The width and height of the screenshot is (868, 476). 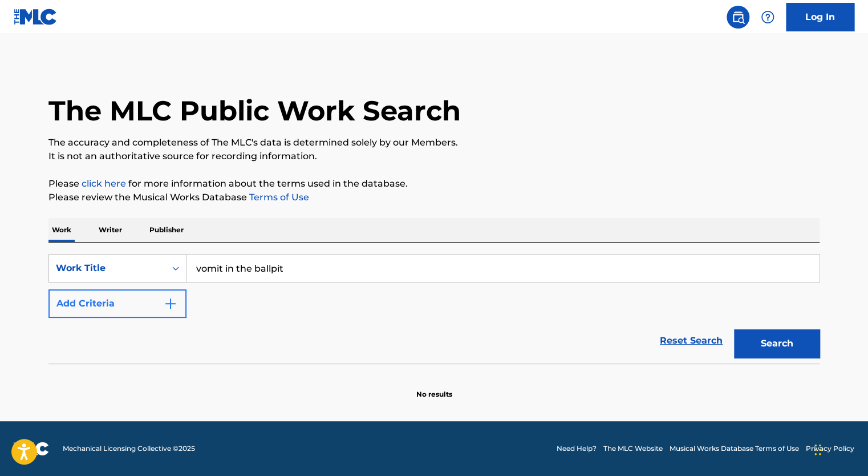 What do you see at coordinates (35, 17) in the screenshot?
I see `img: MLC Logo` at bounding box center [35, 17].